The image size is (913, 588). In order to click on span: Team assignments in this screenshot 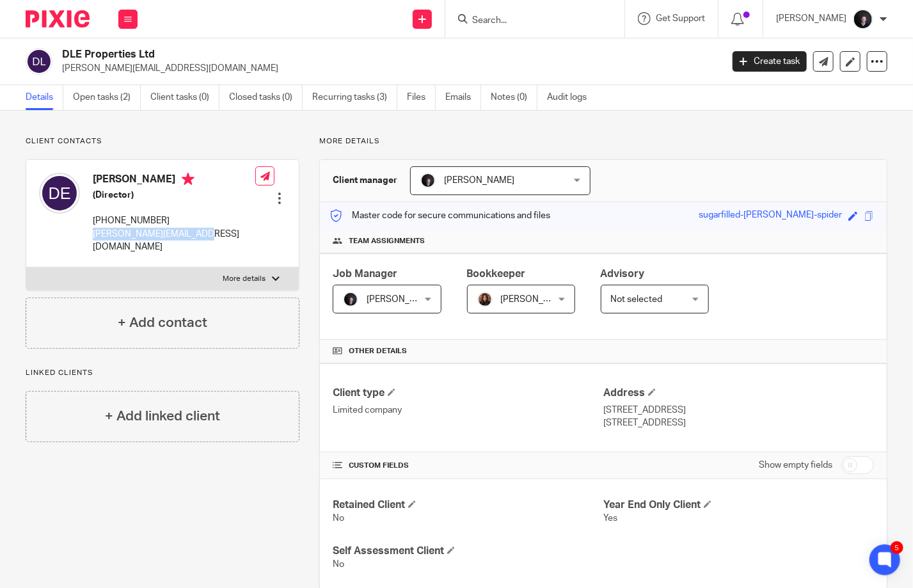, I will do `click(387, 241)`.